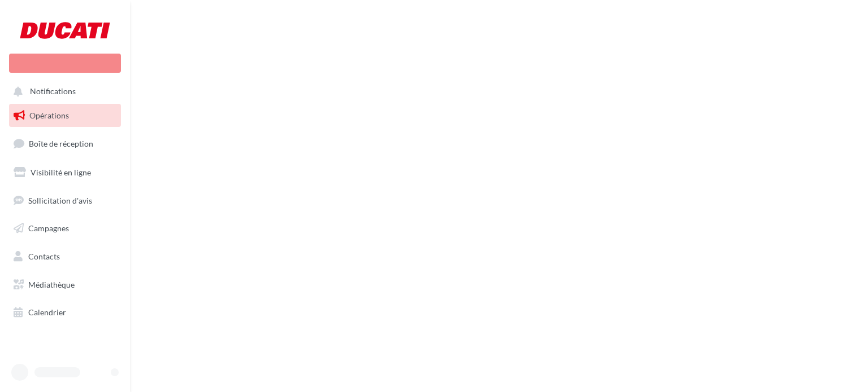 Image resolution: width=868 pixels, height=392 pixels. What do you see at coordinates (65, 116) in the screenshot?
I see `a: Opérations` at bounding box center [65, 116].